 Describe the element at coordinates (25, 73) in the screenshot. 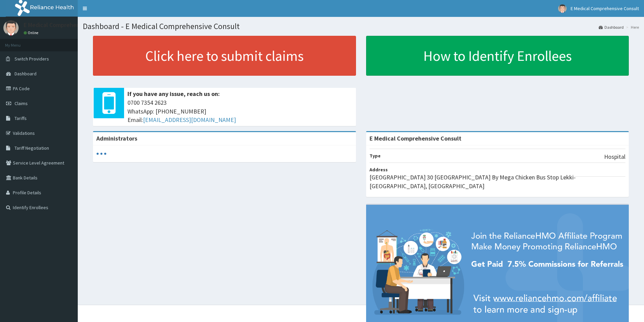

I see `span: Dashboard` at that location.